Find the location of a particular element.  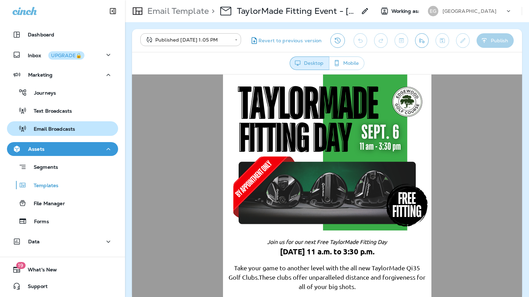

button: 19What's New is located at coordinates (62, 270).